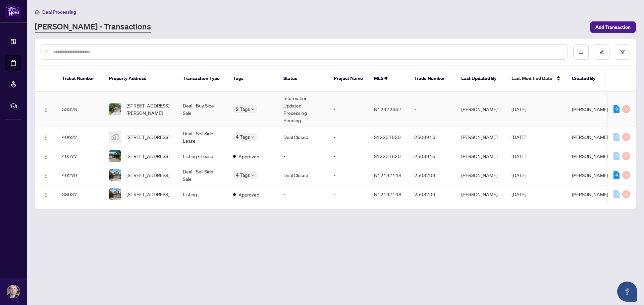  I want to click on span: N12372667, so click(388, 109).